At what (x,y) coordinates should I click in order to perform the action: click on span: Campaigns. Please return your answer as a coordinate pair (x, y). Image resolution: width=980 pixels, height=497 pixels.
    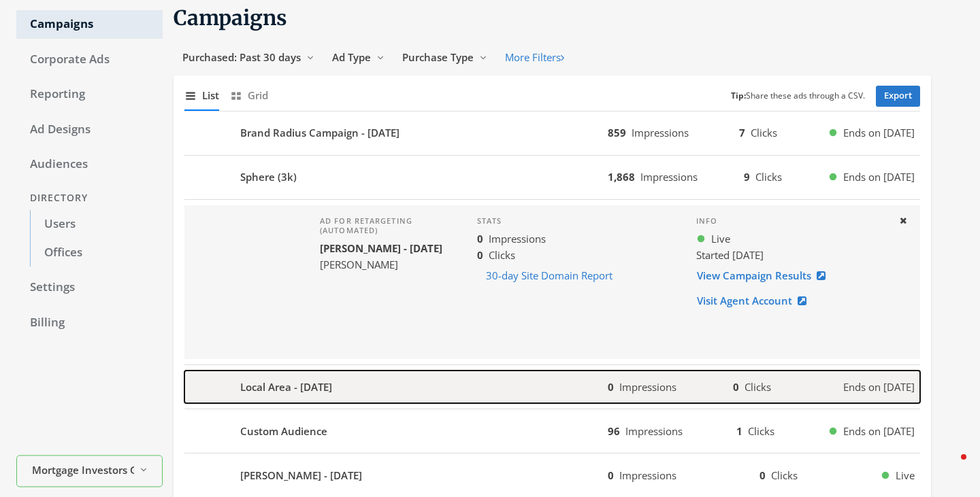
    Looking at the image, I should click on (230, 17).